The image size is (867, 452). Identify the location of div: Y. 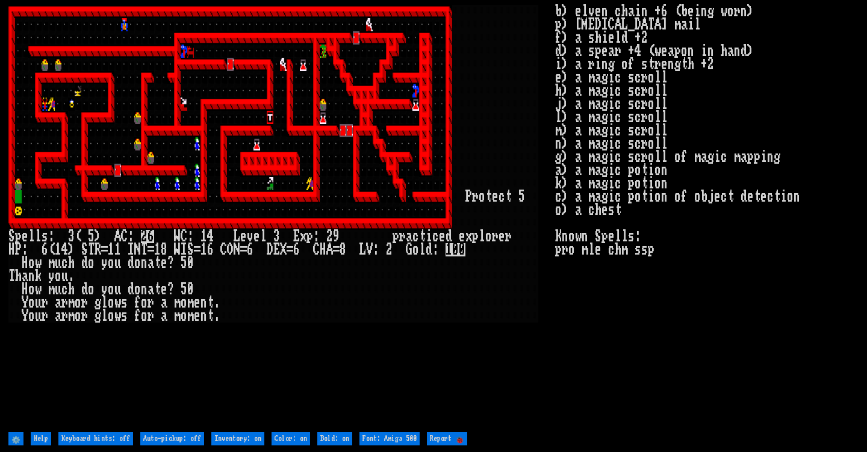
(25, 303).